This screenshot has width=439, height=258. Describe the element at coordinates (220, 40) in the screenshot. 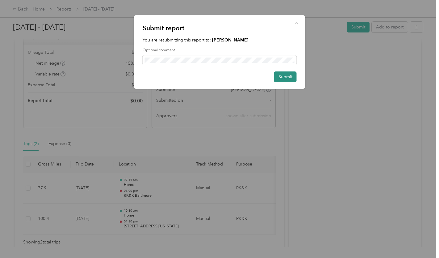

I see `p: You are resubmitting this report to:` at that location.